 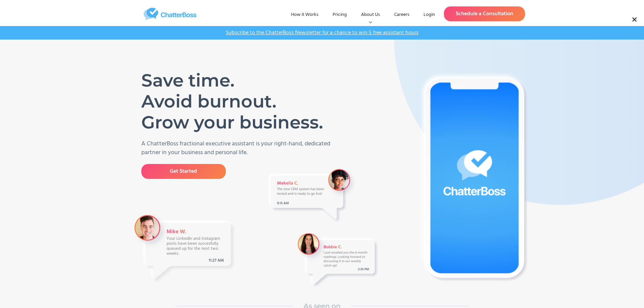 What do you see at coordinates (311, 195) in the screenshot?
I see `img: A Message from VA Mekelia` at bounding box center [311, 195].